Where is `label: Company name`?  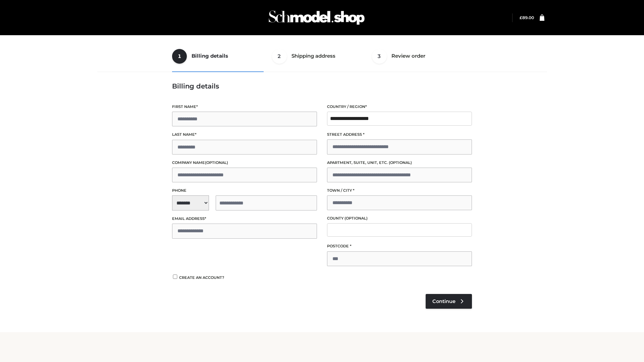 label: Company name is located at coordinates (245, 163).